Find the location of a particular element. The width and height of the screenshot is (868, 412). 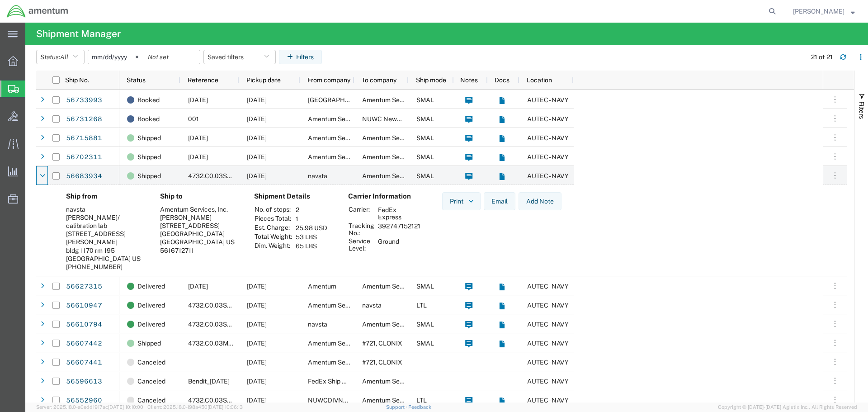

img: logo is located at coordinates (37, 11).